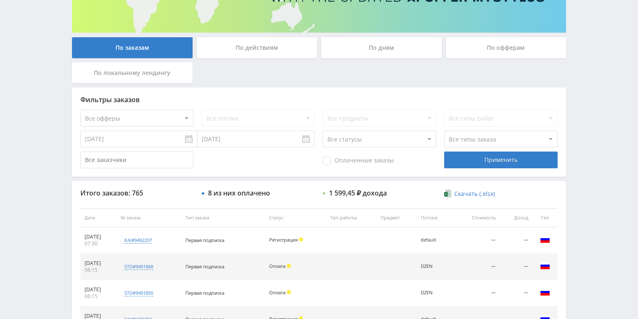 The height and width of the screenshot is (319, 638). What do you see at coordinates (435, 218) in the screenshot?
I see `th: Потоки` at bounding box center [435, 218].